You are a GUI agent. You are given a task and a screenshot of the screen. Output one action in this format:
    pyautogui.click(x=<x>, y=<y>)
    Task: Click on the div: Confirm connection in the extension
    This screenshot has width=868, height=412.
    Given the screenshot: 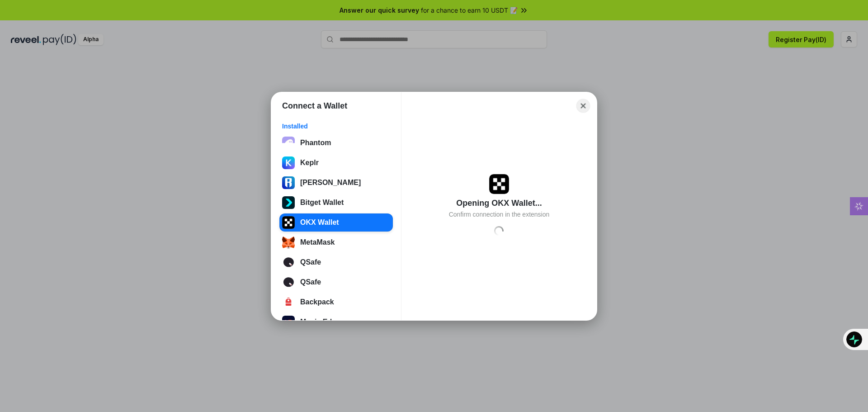 What is the action you would take?
    pyautogui.click(x=499, y=214)
    